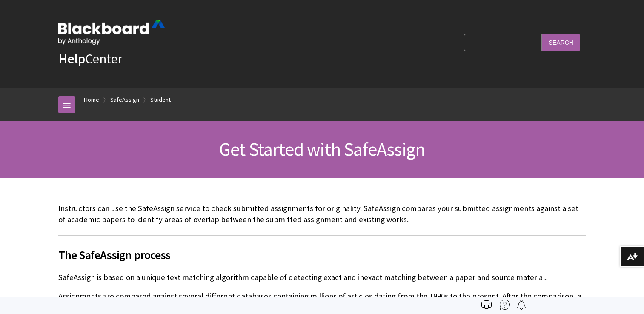  Describe the element at coordinates (161, 99) in the screenshot. I see `a: Student` at that location.